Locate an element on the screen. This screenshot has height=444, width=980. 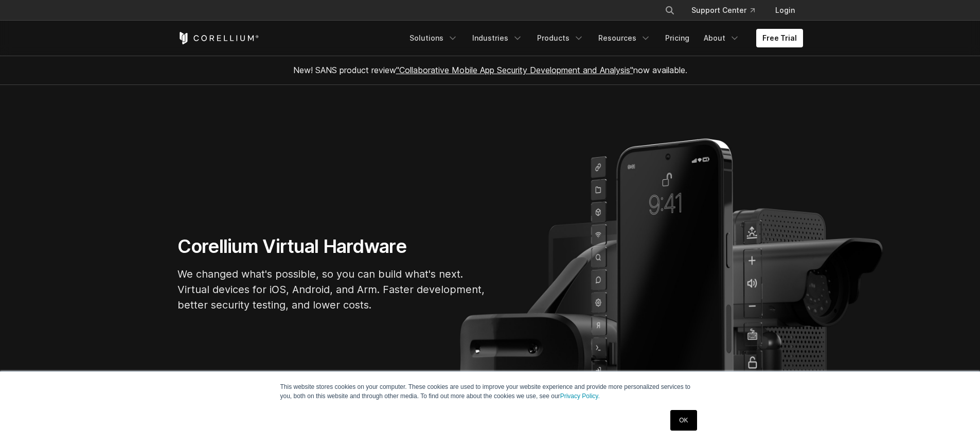
a: "Collaborative Mobile App Security Development and Analysis" is located at coordinates (514, 70).